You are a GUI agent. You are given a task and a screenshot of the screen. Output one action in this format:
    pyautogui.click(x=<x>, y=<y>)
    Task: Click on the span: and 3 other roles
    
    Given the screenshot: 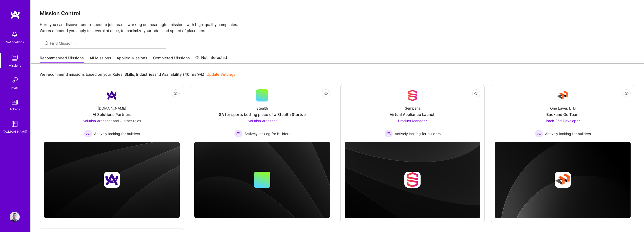 What is the action you would take?
    pyautogui.click(x=127, y=121)
    